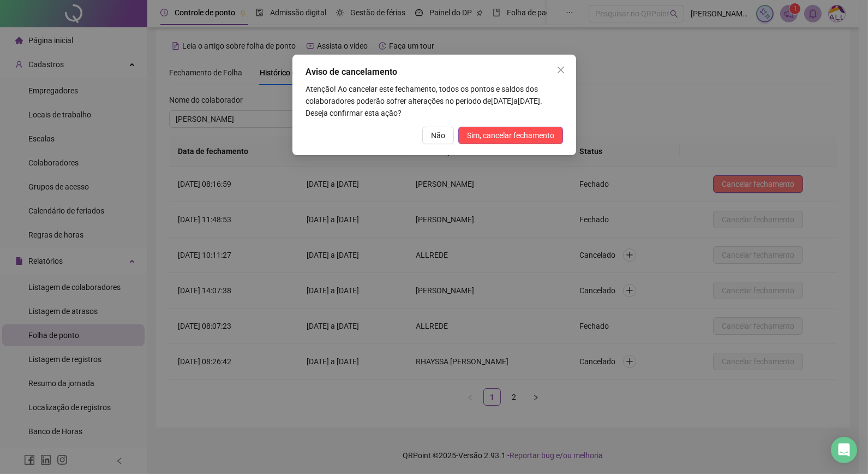 The width and height of the screenshot is (868, 474). Describe the element at coordinates (351, 71) in the screenshot. I see `span: Aviso de cancelamento` at that location.